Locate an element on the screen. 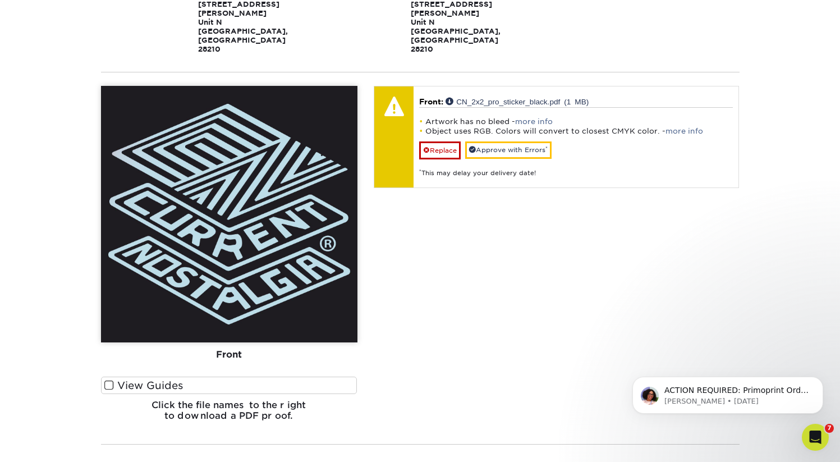 The width and height of the screenshot is (840, 462). li: Object uses RGB. Colors will convert to closest CMYK color. - is located at coordinates (576, 131).